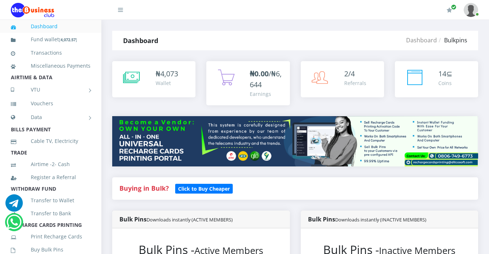 The image size is (489, 254). I want to click on img: multitenant_rcp.png, so click(295, 141).